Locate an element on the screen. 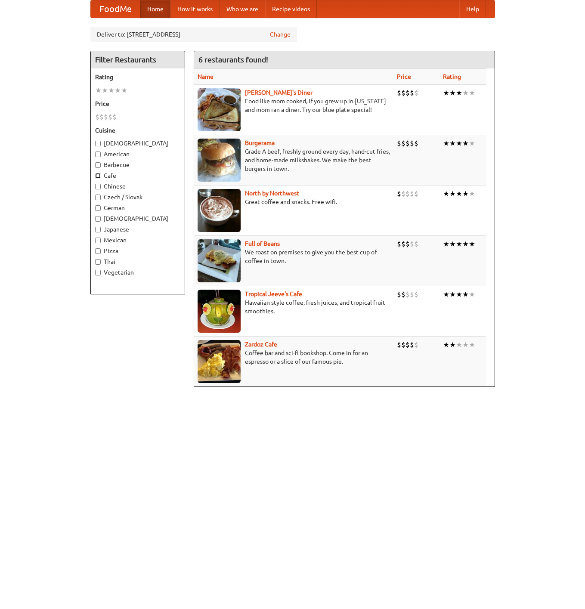 This screenshot has height=609, width=585. h5: Cuisine is located at coordinates (138, 130).